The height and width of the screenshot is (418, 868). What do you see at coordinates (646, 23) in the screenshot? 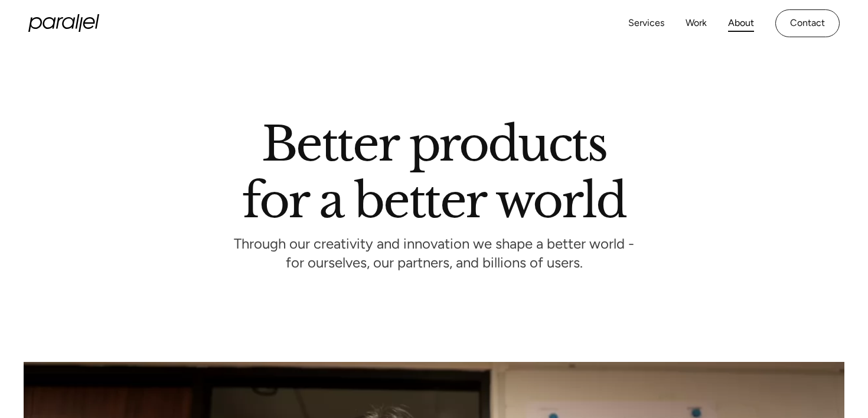
I see `a: Services` at bounding box center [646, 23].